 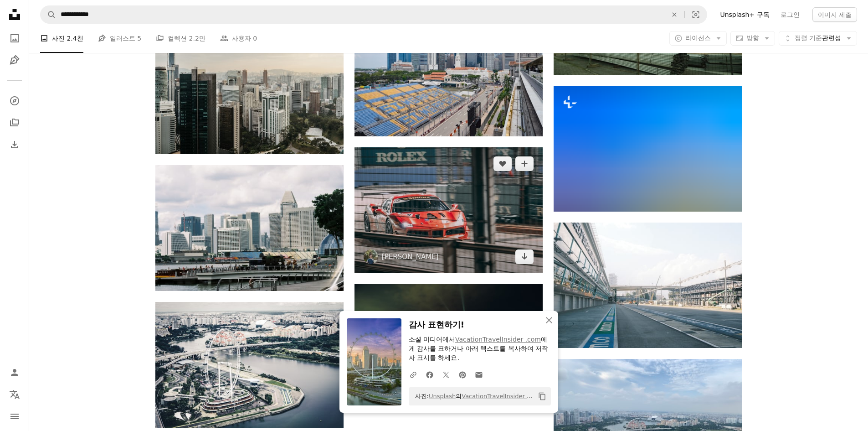 I want to click on button: 언어, so click(x=15, y=394).